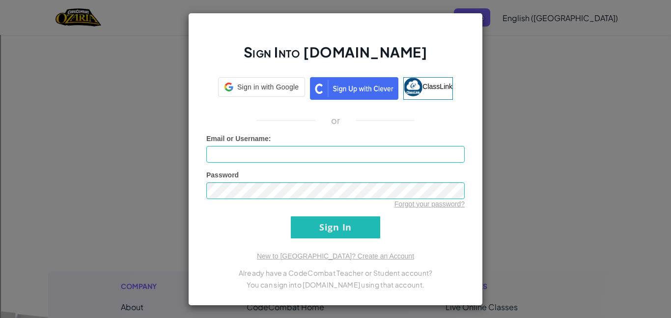  What do you see at coordinates (336, 120) in the screenshot?
I see `p: or` at bounding box center [336, 120].